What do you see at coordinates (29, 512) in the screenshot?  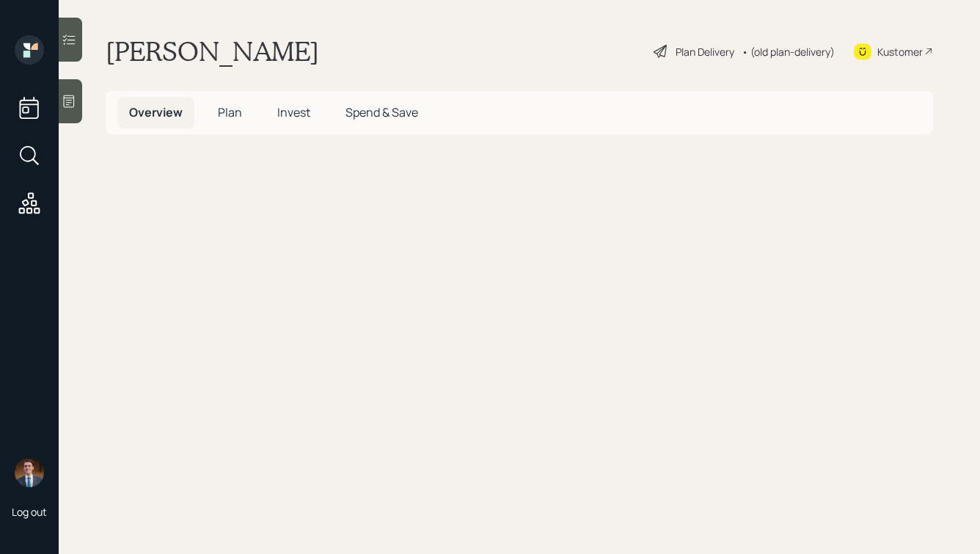 I see `div: Log out` at bounding box center [29, 512].